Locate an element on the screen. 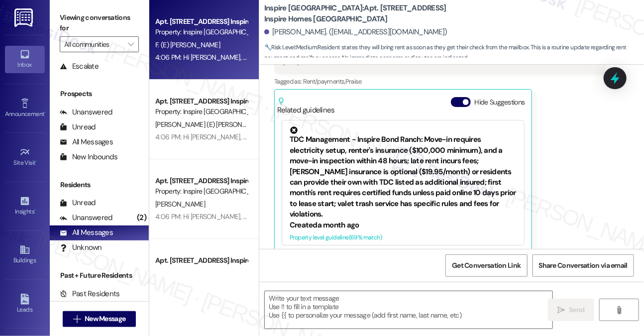 The image size is (644, 336). a: Site Visit • is located at coordinates (25, 157).